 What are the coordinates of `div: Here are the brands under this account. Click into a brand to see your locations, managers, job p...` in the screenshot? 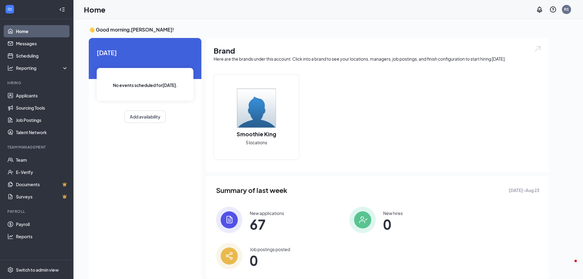 It's located at (378, 59).